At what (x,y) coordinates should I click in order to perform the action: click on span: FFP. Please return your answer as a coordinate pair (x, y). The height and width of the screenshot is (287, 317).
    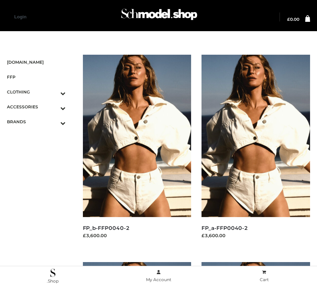
    Looking at the image, I should click on (36, 77).